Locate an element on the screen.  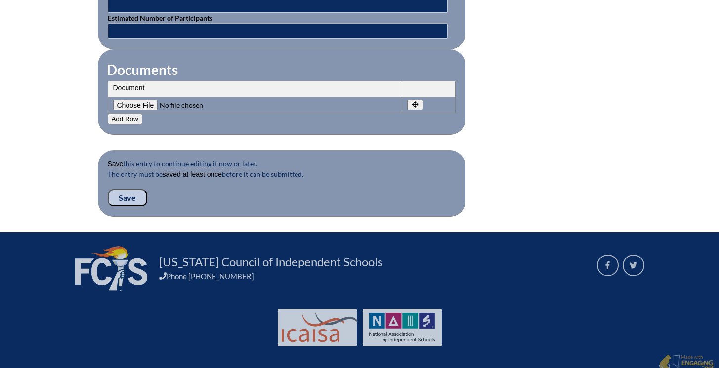
legend: Documents is located at coordinates (142, 70).